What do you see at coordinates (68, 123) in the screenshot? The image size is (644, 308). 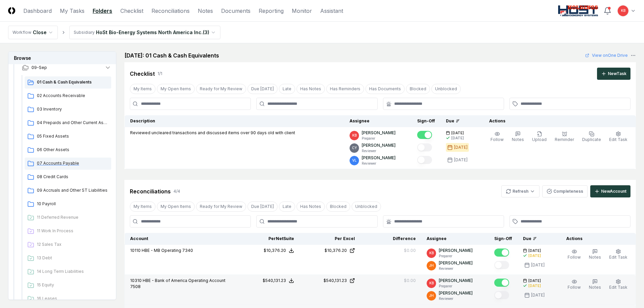 I see `a: 04 Prepaids and Other Current Assets` at bounding box center [68, 123].